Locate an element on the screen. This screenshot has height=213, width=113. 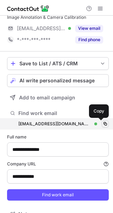
label: Company URL is located at coordinates (58, 164).